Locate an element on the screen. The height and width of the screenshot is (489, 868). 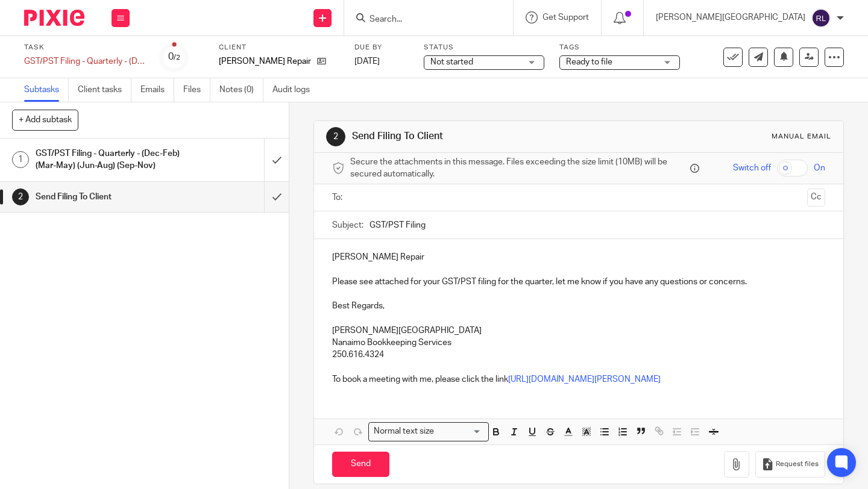
span: Switch off is located at coordinates (752, 168).